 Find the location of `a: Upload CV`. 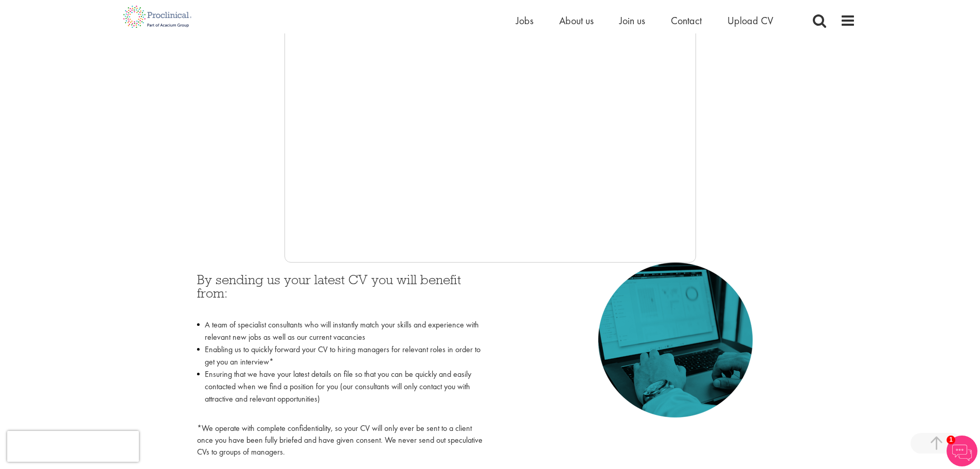

a: Upload CV is located at coordinates (750, 20).